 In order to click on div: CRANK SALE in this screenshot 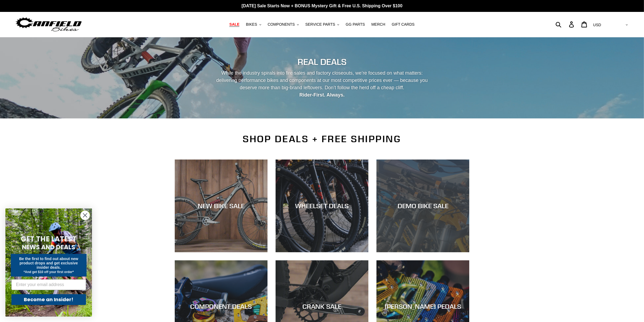, I will do `click(322, 307)`.